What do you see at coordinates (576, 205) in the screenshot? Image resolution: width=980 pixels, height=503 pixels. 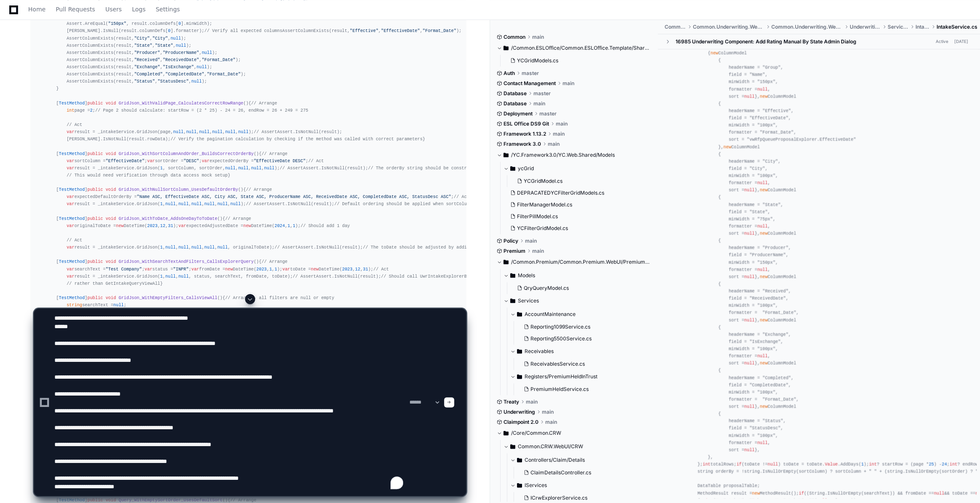 I see `button: FilterManagerModel.cs` at bounding box center [576, 205].